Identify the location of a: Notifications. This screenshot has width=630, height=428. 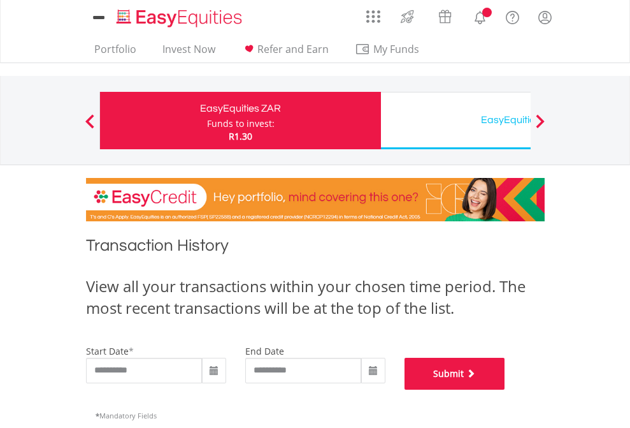
(480, 16).